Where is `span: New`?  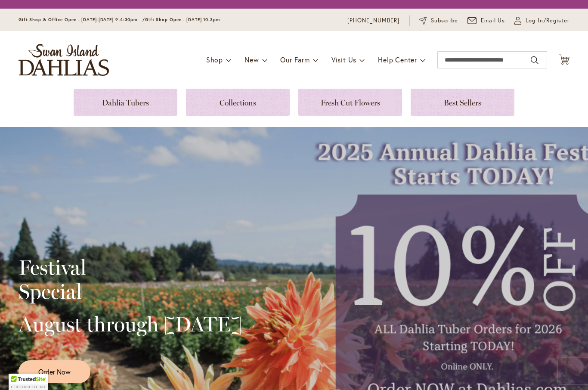 span: New is located at coordinates (251, 59).